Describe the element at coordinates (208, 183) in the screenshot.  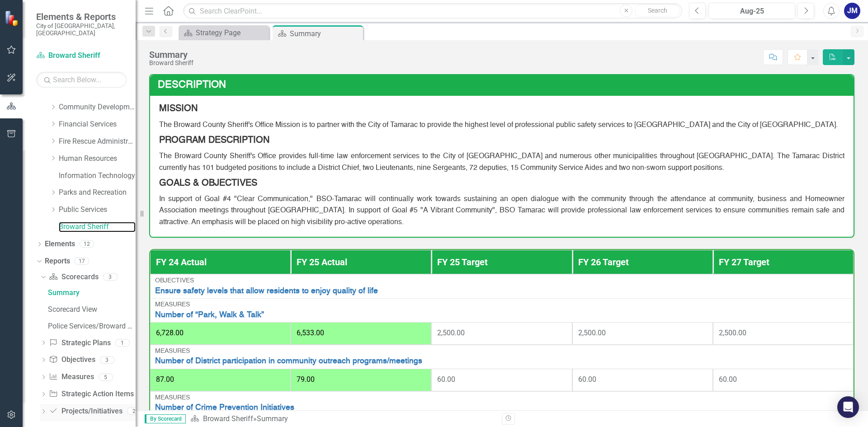
I see `strong: GOALS & OBJECTIVES` at that location.